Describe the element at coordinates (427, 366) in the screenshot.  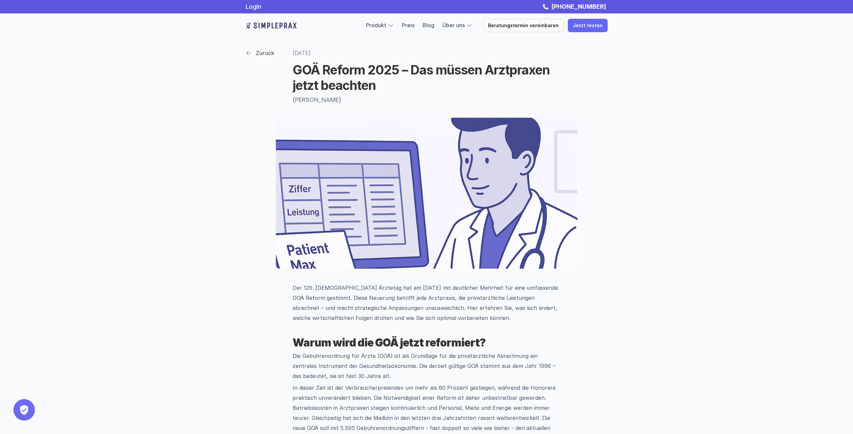
I see `p: Die Gebührenordnung für Ärzte (GOÄ) ist als Grundlage für die privatärztliche Abrechnung ein zent...` at that location.